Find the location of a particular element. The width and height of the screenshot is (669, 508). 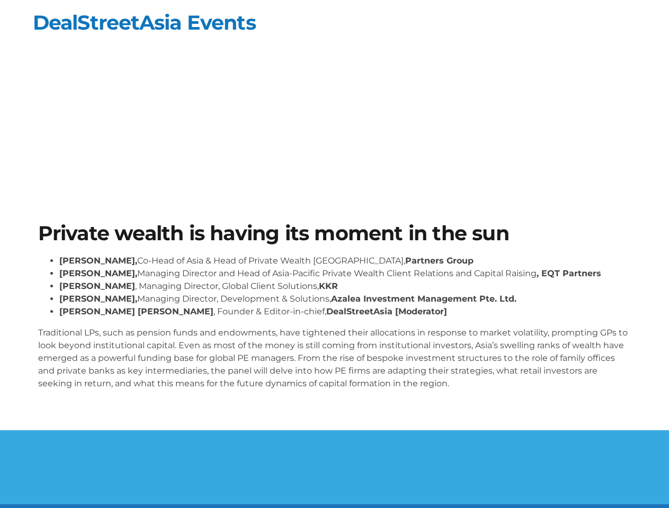

strong: Azalea Investment Management Pte. Ltd. is located at coordinates (424, 299).